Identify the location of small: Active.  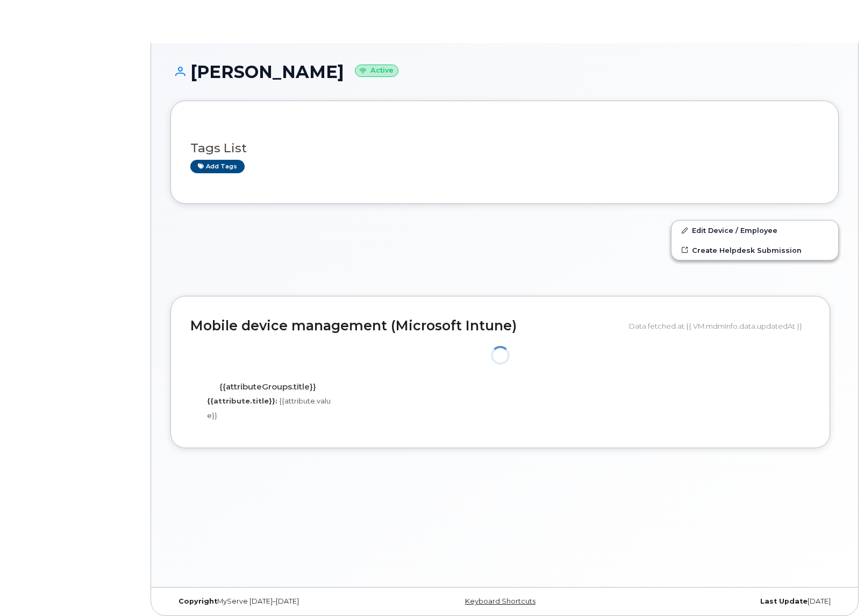
(377, 70).